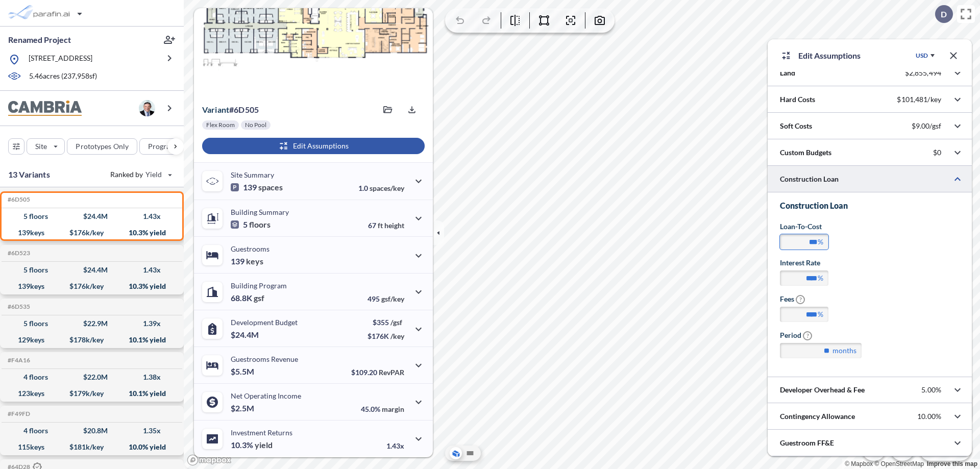 The width and height of the screenshot is (980, 469). Describe the element at coordinates (245, 334) in the screenshot. I see `p: $24.4M` at that location.